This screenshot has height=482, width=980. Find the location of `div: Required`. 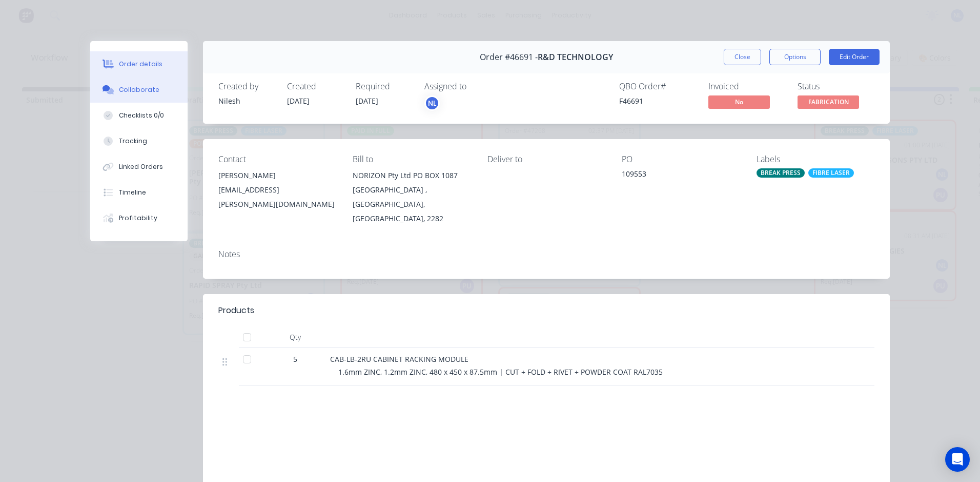

div: Required is located at coordinates (384, 87).